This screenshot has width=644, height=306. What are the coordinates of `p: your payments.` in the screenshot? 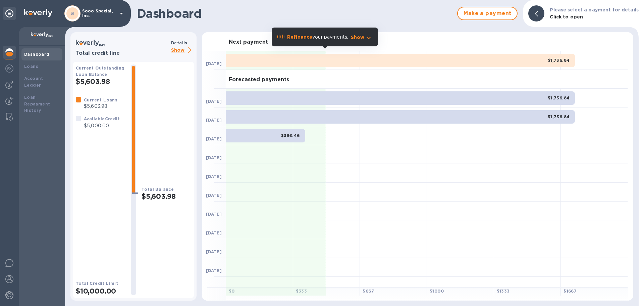 It's located at (318, 37).